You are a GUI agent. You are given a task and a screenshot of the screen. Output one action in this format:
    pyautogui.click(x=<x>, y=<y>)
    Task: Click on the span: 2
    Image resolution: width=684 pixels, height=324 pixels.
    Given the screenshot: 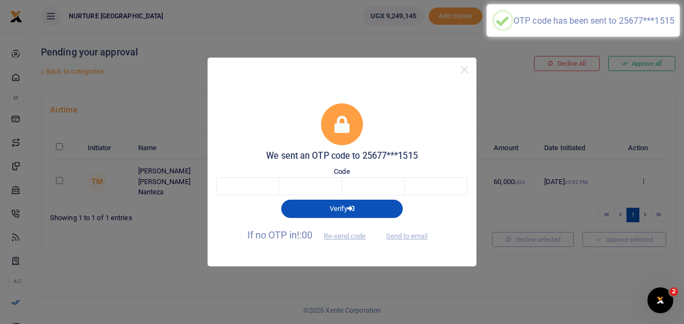 What is the action you would take?
    pyautogui.click(x=674, y=292)
    